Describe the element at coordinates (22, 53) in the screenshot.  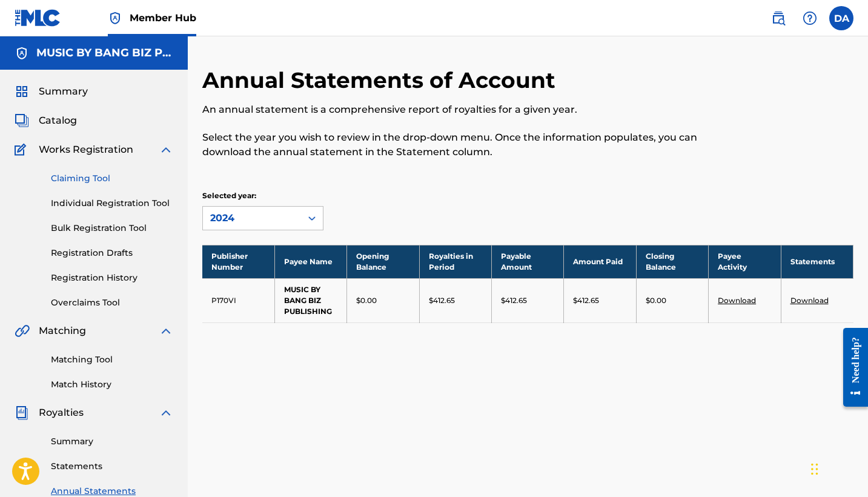
I see `img: Accounts` at that location.